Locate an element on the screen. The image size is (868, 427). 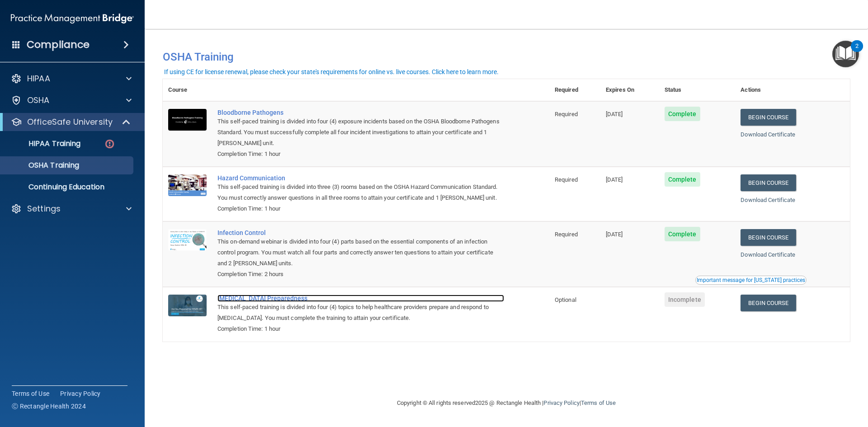
p: OSHA Training is located at coordinates (43, 165).